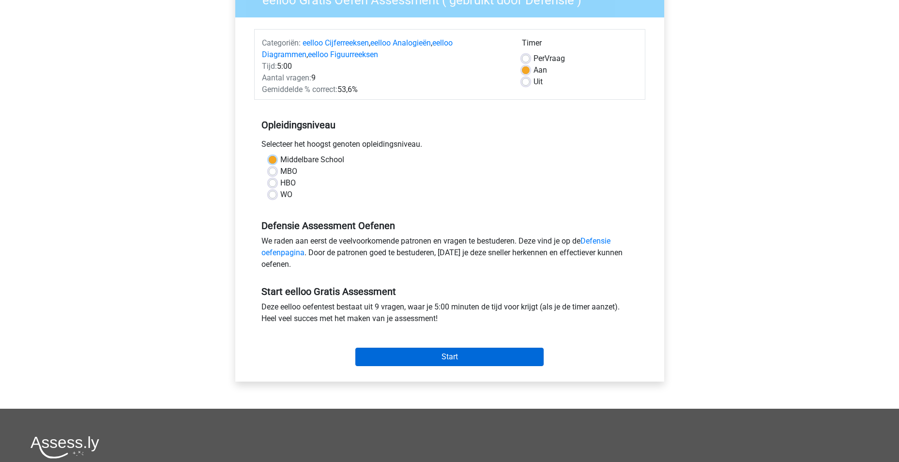  I want to click on div: We raden aan eerst de veelvoorkomende patronen en vragen te bestuderen. Deze vind je op de . Door..., so click(450, 255).